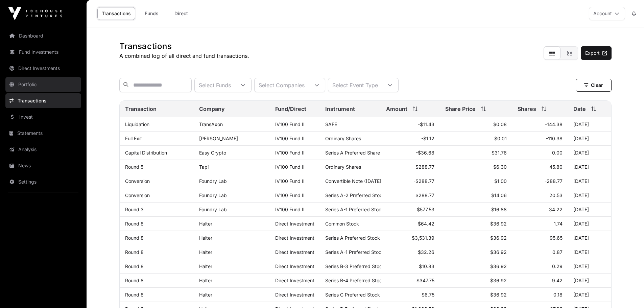 The image size is (644, 308). Describe the element at coordinates (579, 109) in the screenshot. I see `span: Date` at that location.